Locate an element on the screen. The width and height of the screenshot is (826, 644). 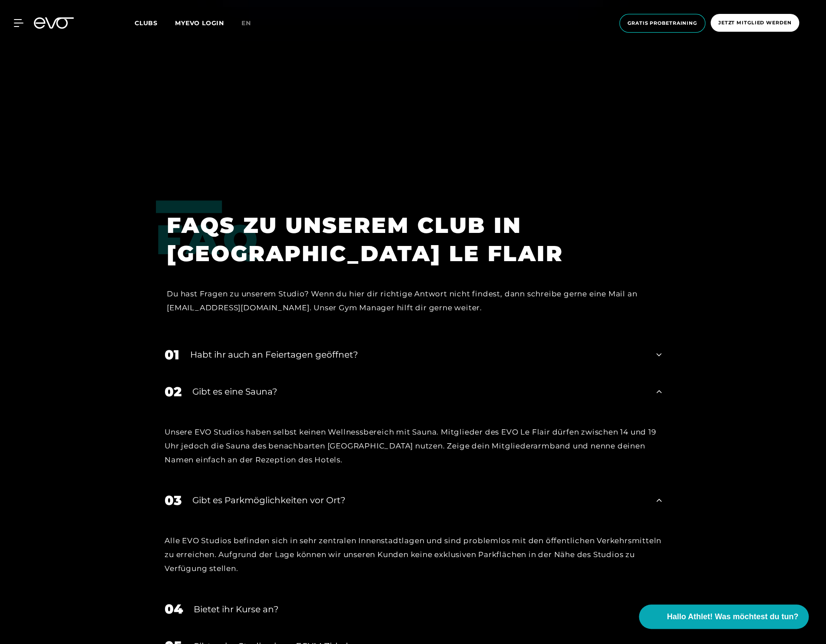
a: Gratis Probetraining is located at coordinates (662, 23).